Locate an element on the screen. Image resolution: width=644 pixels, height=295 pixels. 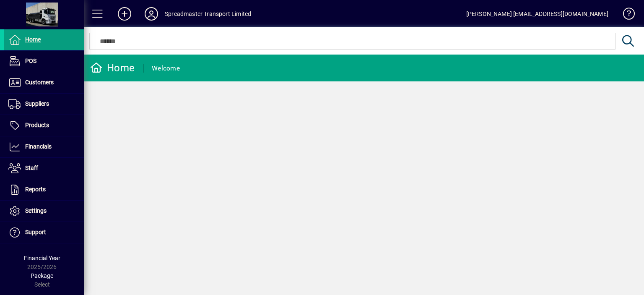
span: Products is located at coordinates (37, 125).